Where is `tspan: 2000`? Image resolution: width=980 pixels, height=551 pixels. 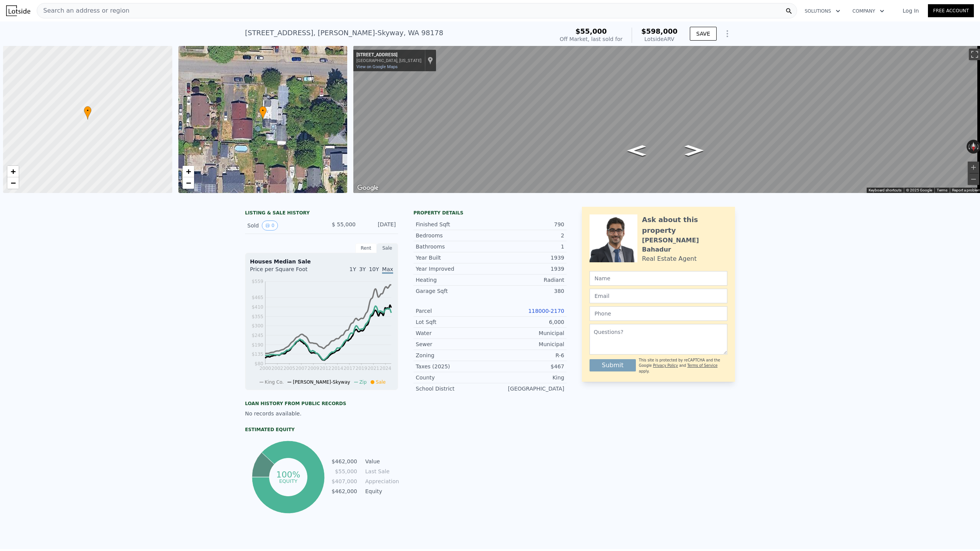
tspan: 2000 is located at coordinates (265, 369).